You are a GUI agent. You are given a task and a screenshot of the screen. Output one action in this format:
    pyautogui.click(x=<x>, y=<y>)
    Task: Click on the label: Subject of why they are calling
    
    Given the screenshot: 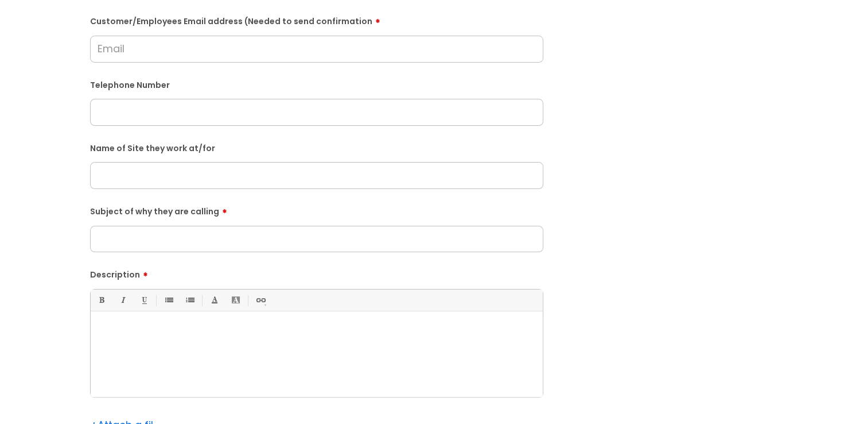 What is the action you would take?
    pyautogui.click(x=317, y=210)
    